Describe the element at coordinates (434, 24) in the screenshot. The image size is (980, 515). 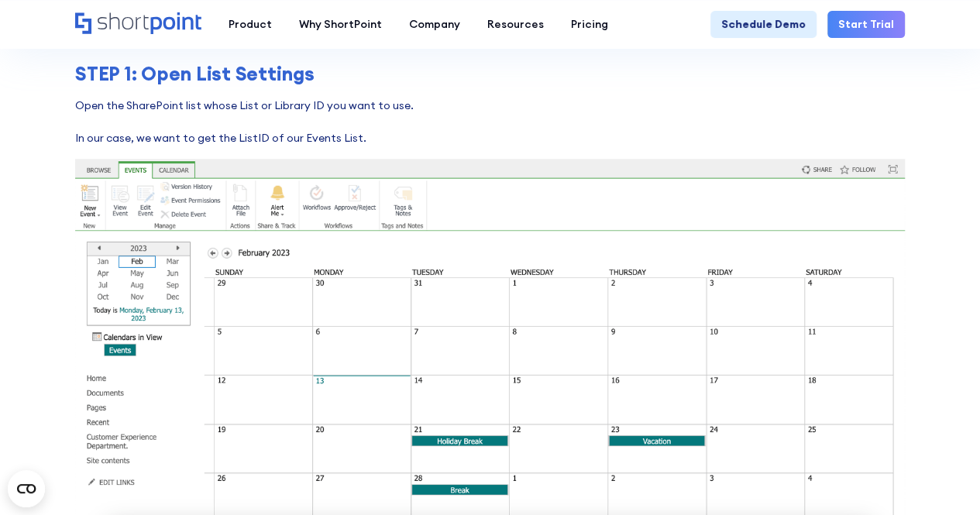
I see `div: Company` at that location.